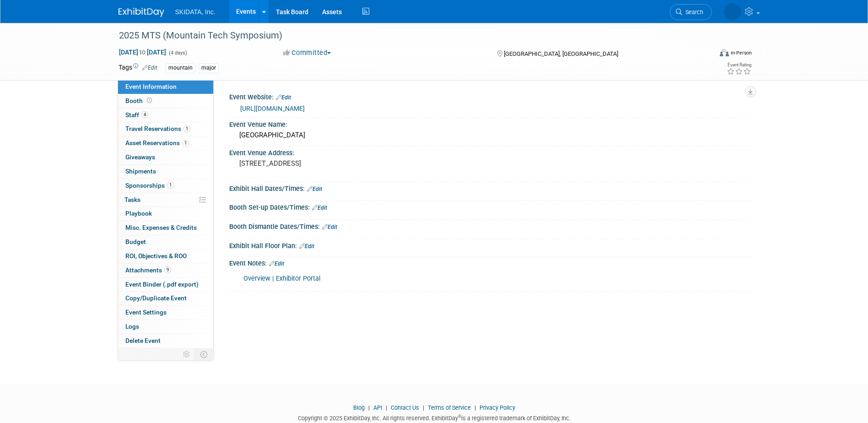 This screenshot has width=868, height=423. I want to click on a: Event Settings, so click(166, 313).